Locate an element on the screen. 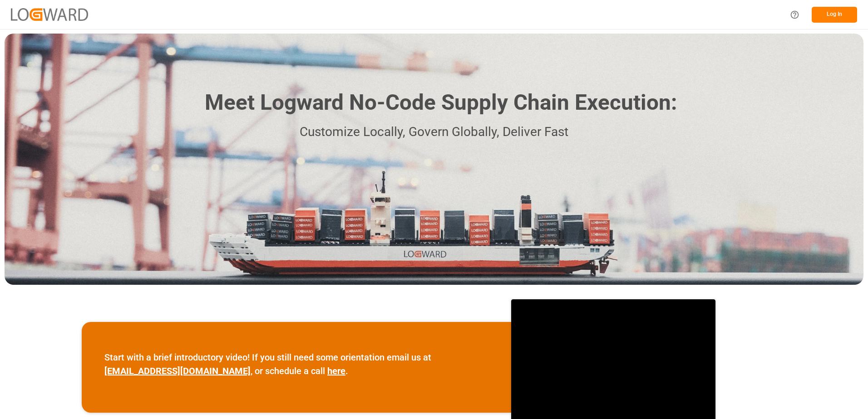 This screenshot has height=419, width=868. p: Start with a brief introductory video! If you still need some orientation email us at , or schedu... is located at coordinates (296, 364).